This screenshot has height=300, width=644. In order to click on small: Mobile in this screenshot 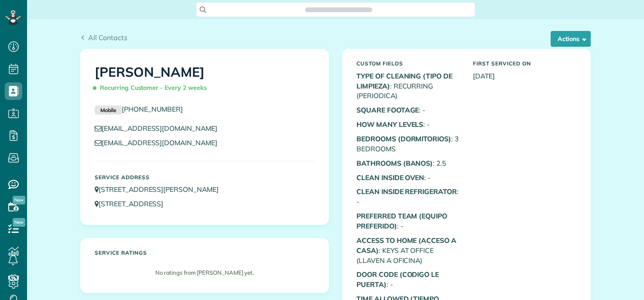, I will do `click(108, 110)`.